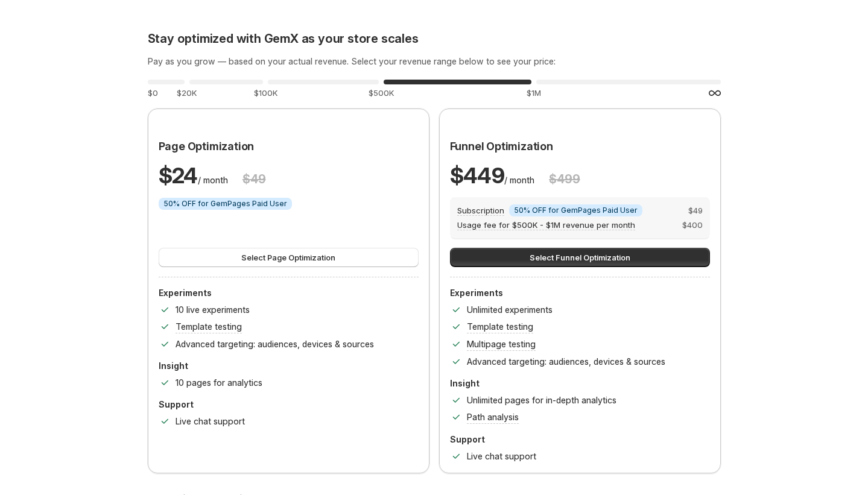 This screenshot has width=868, height=495. Describe the element at coordinates (580, 257) in the screenshot. I see `button: Select Funnel Optimization` at that location.